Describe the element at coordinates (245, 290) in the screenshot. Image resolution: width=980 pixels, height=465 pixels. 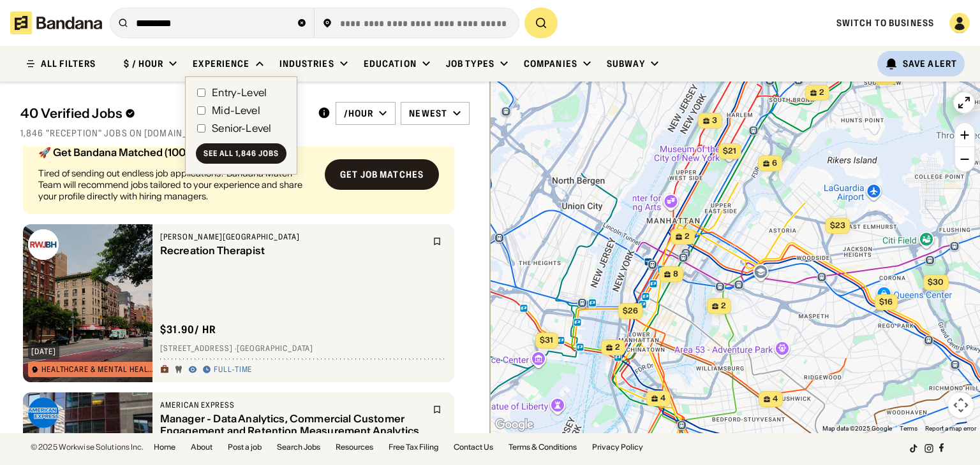
I see `div: grid` at that location.